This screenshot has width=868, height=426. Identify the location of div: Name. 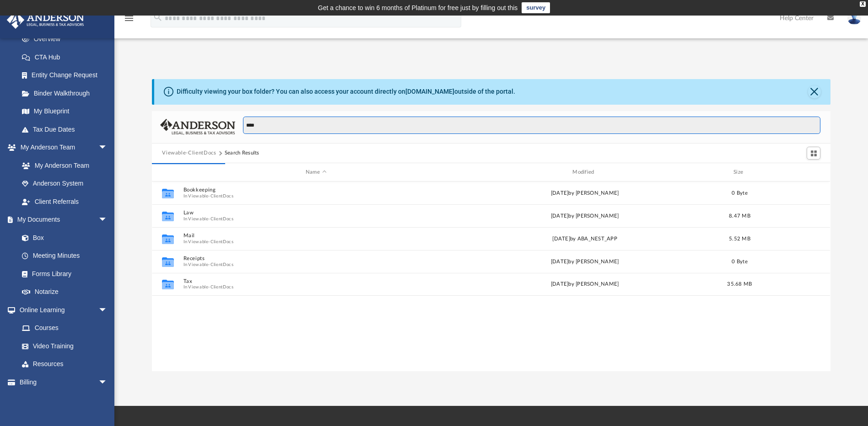
(316, 172).